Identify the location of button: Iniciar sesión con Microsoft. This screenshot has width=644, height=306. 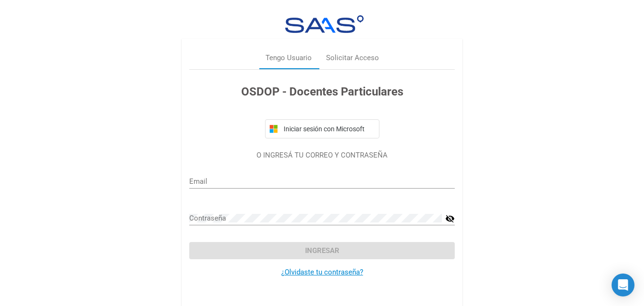
(322, 129).